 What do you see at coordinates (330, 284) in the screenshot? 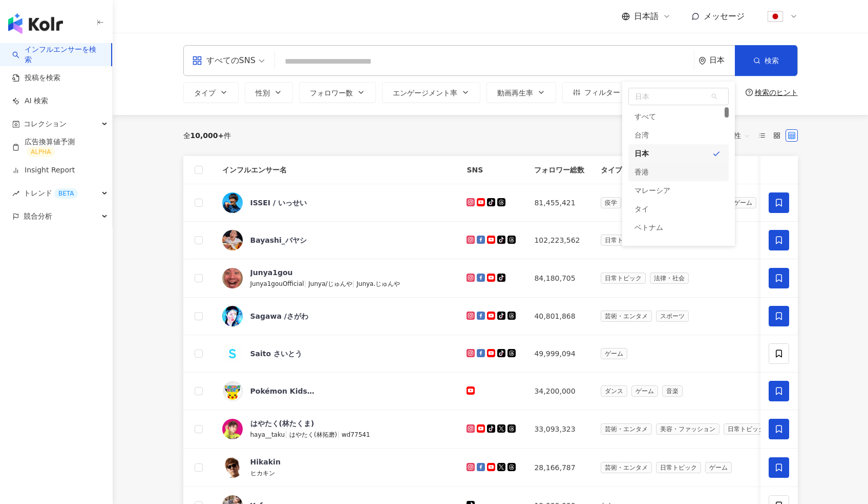
I see `span: Junya/じゅんや` at bounding box center [330, 284].